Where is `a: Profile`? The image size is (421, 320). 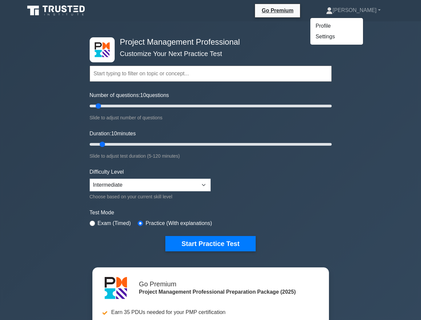 a: Profile is located at coordinates (336, 26).